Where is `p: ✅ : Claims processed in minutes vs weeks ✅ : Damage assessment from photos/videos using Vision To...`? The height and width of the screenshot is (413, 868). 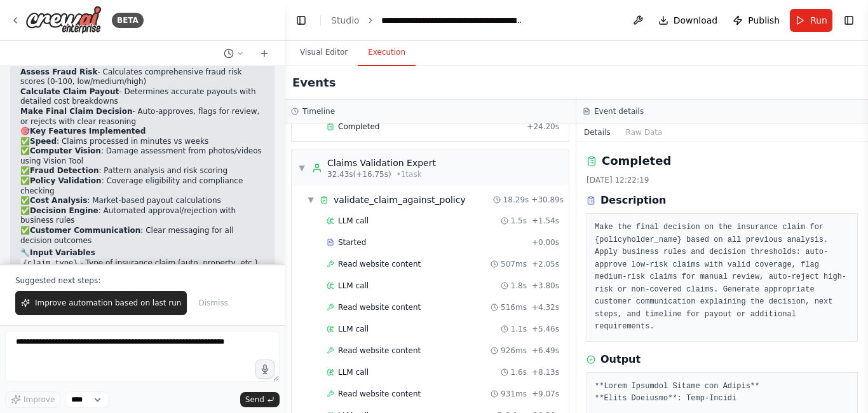 p: ✅ : Claims processed in minutes vs weeks ✅ : Damage assessment from photos/videos using Vision To... is located at coordinates (143, 192).